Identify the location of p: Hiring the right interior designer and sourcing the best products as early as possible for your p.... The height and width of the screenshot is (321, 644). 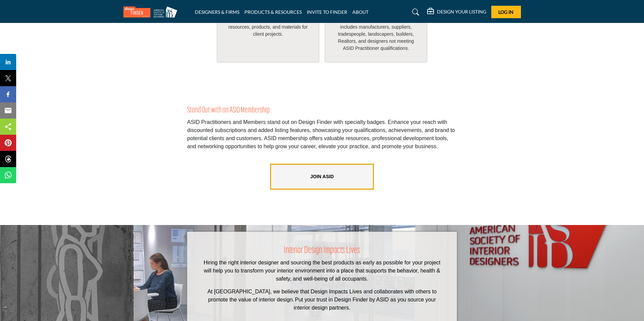
(322, 271).